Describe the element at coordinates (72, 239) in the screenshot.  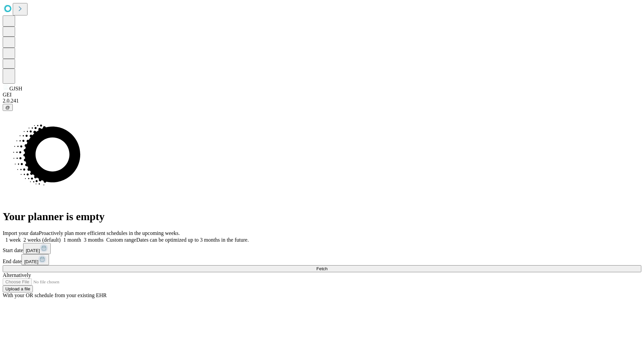
I see `span: 1 month` at that location.